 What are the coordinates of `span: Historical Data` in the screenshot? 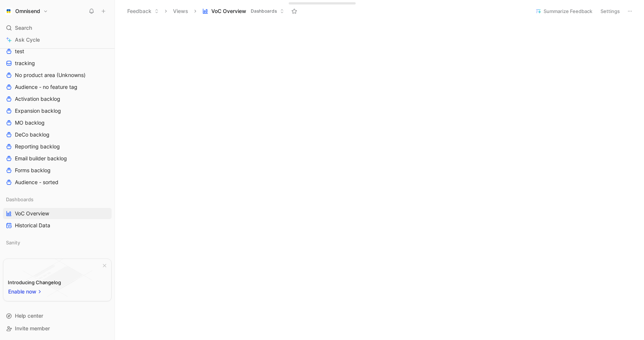 It's located at (32, 226).